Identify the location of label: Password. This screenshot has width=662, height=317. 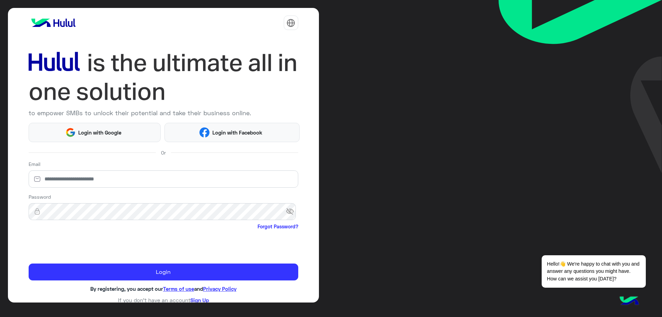
(40, 196).